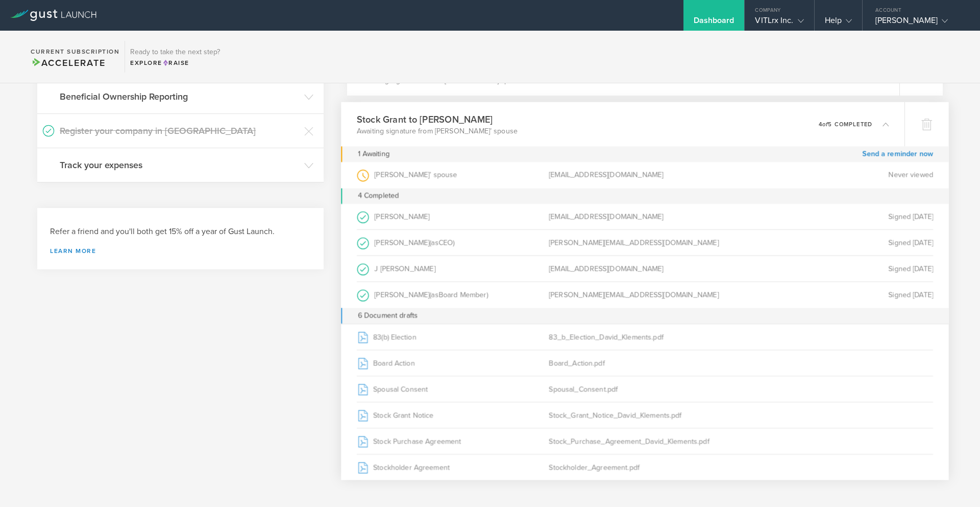 The height and width of the screenshot is (507, 980). I want to click on div: Stock Grant Notice, so click(453, 415).